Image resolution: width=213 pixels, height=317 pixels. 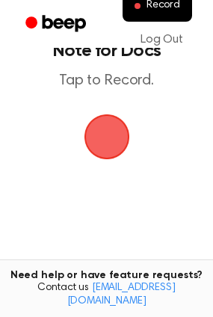 What do you see at coordinates (107, 137) in the screenshot?
I see `button: Beep Logo` at bounding box center [107, 137].